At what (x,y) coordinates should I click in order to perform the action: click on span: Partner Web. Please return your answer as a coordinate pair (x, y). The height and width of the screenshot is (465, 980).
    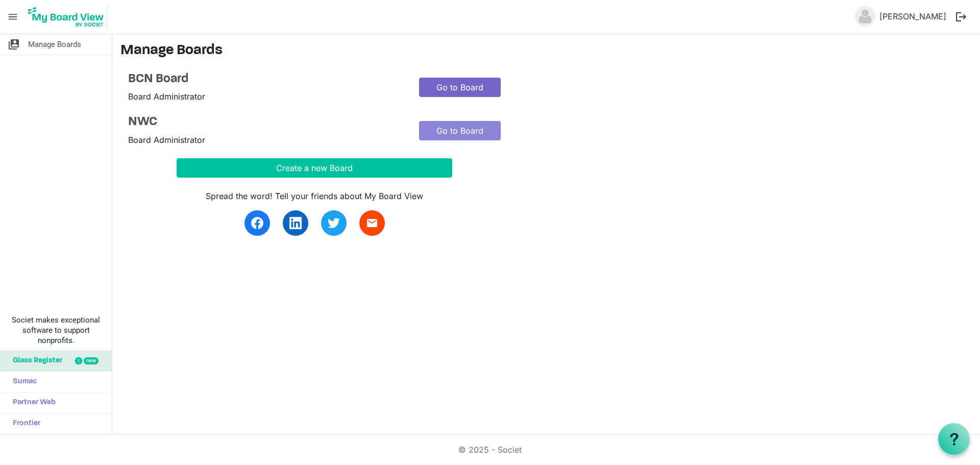
    Looking at the image, I should click on (32, 402).